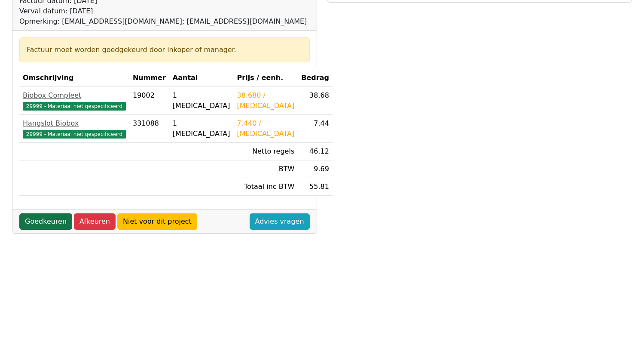  What do you see at coordinates (315, 187) in the screenshot?
I see `td: 55.81` at bounding box center [315, 187].